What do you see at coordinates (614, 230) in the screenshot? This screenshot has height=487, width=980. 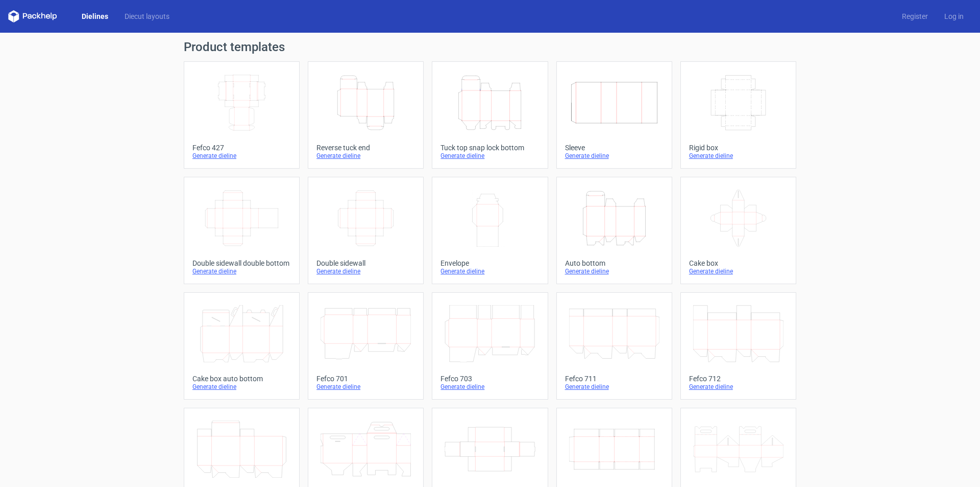 I see `a: Auto bottomGenerate dieline` at bounding box center [614, 230].